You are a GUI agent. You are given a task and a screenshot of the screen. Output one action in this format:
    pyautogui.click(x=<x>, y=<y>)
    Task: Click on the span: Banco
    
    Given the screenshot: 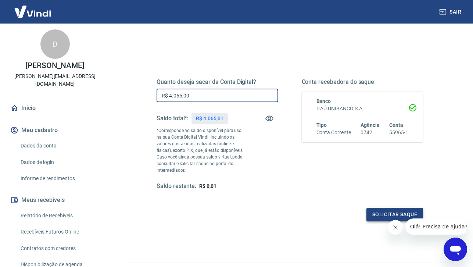 What is the action you would take?
    pyautogui.click(x=324, y=101)
    